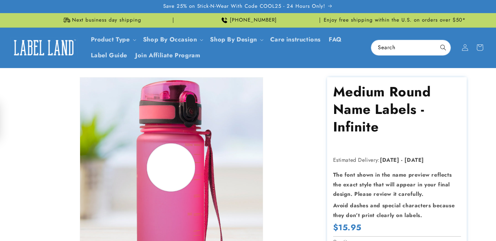 The image size is (496, 241). What do you see at coordinates (296, 39) in the screenshot?
I see `span: Care instructions` at bounding box center [296, 39].